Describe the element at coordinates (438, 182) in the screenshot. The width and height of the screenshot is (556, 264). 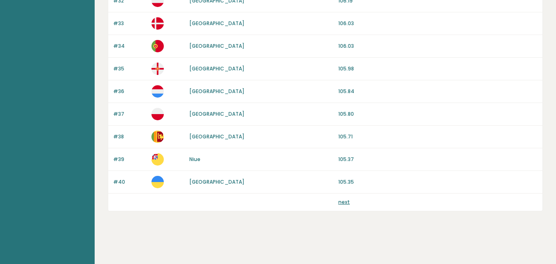
I see `p: 105.35` at that location.